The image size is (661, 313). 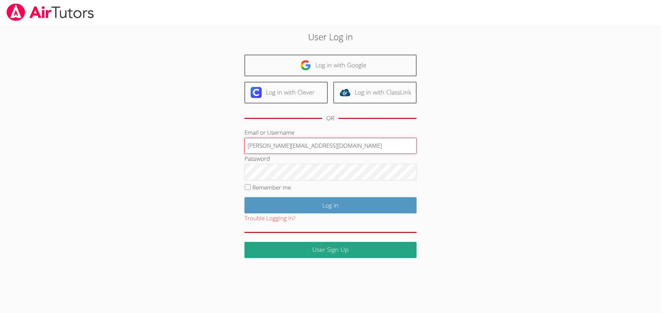 I want to click on img: google-logo-50288ca7cdecda66e5e0955fdab243c47b7ad437acaf1139b6f446037453330a.svg, so click(x=306, y=65).